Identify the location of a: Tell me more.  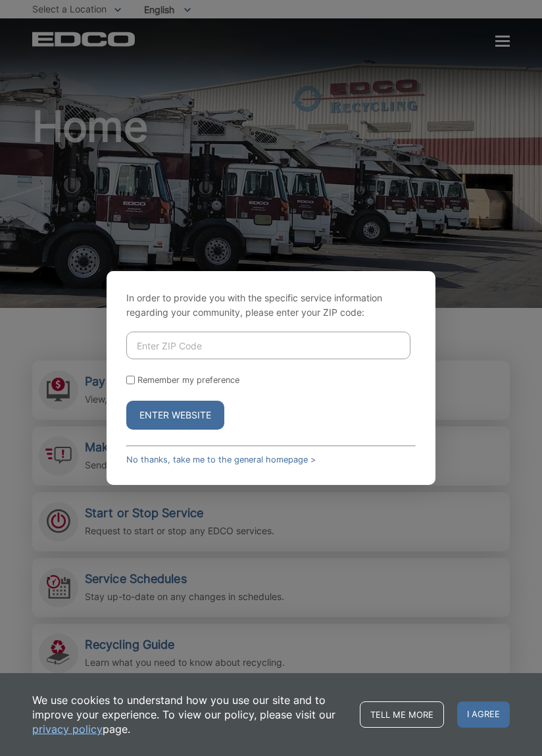
(402, 714).